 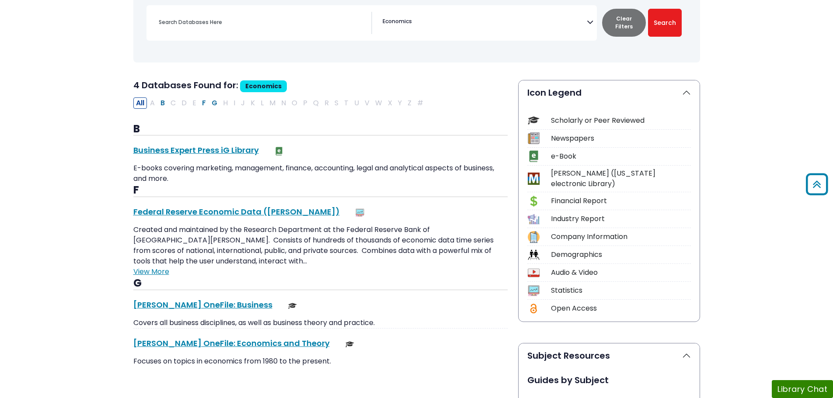 What do you see at coordinates (621, 201) in the screenshot?
I see `div: Financial Report` at bounding box center [621, 201].